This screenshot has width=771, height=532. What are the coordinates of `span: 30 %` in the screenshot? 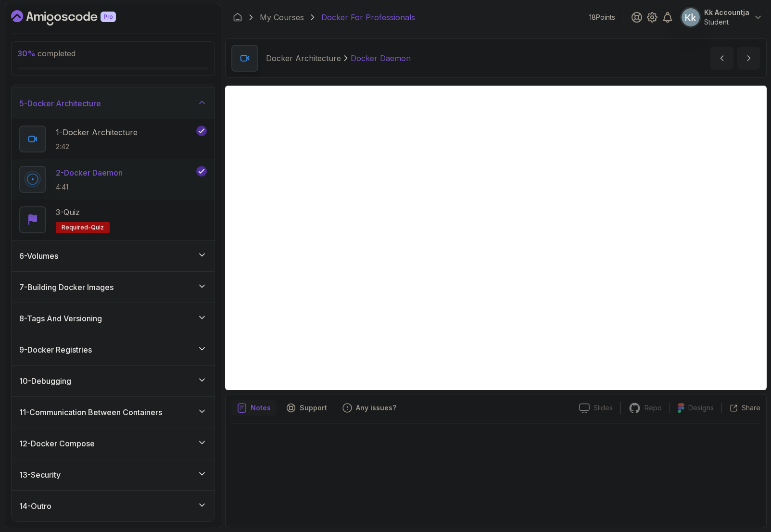 It's located at (27, 53).